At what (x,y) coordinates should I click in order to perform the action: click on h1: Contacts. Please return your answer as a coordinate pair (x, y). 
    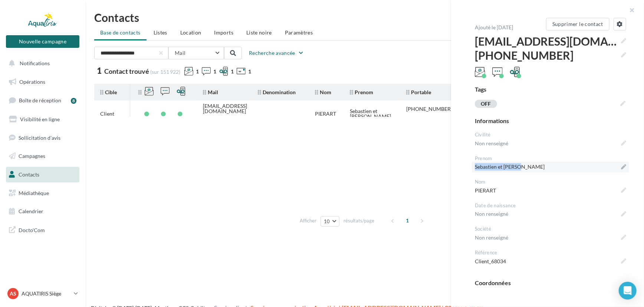
    Looking at the image, I should click on (365, 17).